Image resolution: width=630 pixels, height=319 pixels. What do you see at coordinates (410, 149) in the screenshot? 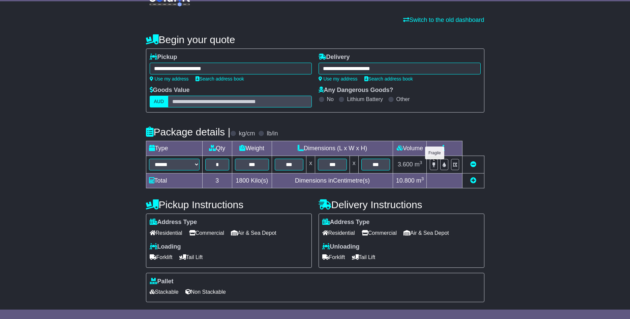
I see `td: Volume` at bounding box center [410, 149].